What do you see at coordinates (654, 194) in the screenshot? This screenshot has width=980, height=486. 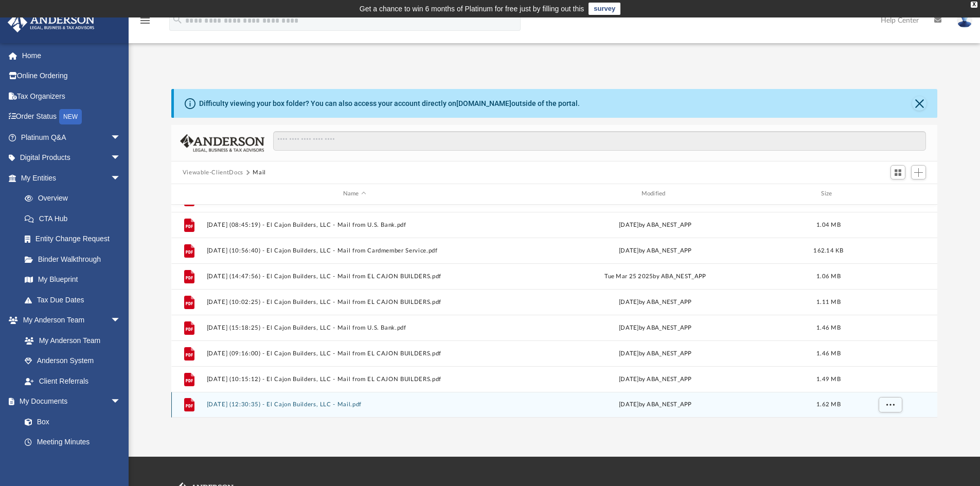 I see `div: Modified` at bounding box center [654, 194].